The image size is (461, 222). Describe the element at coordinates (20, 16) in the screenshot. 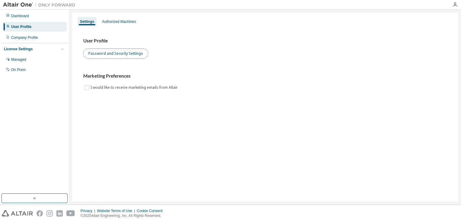

I see `div: Dashboard` at that location.